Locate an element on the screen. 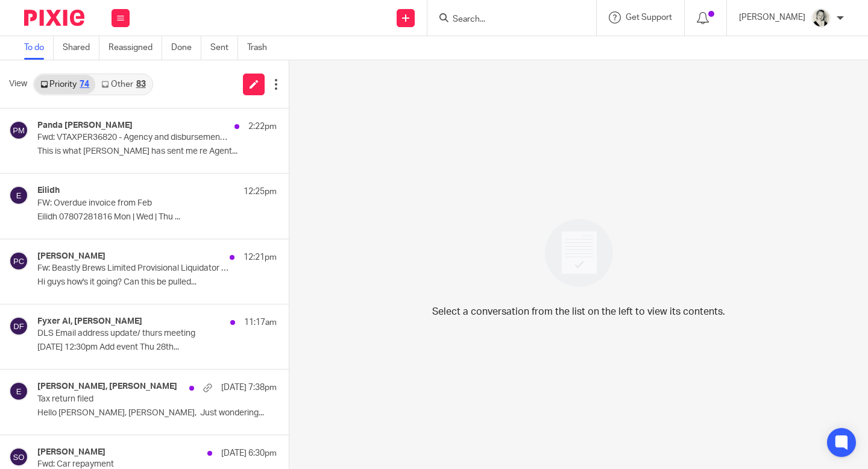 The width and height of the screenshot is (868, 469). span: Get Support is located at coordinates (649, 18).